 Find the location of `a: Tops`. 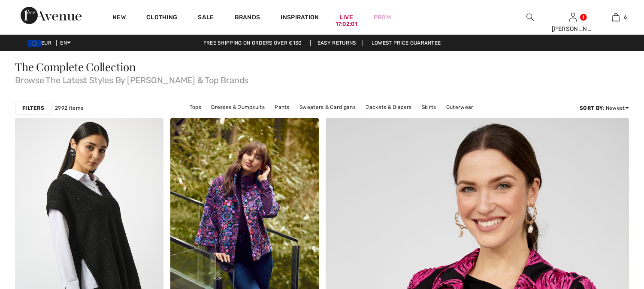

a: Tops is located at coordinates (195, 107).